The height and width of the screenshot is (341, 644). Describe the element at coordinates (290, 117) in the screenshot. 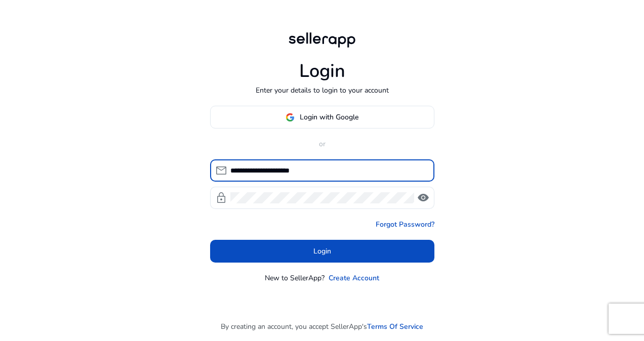

I see `img: google-logo.svg` at that location.